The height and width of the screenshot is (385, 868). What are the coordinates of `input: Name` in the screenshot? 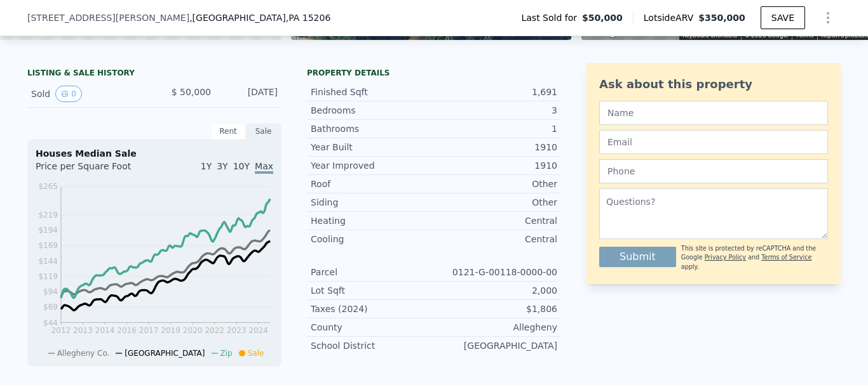 It's located at (713, 113).